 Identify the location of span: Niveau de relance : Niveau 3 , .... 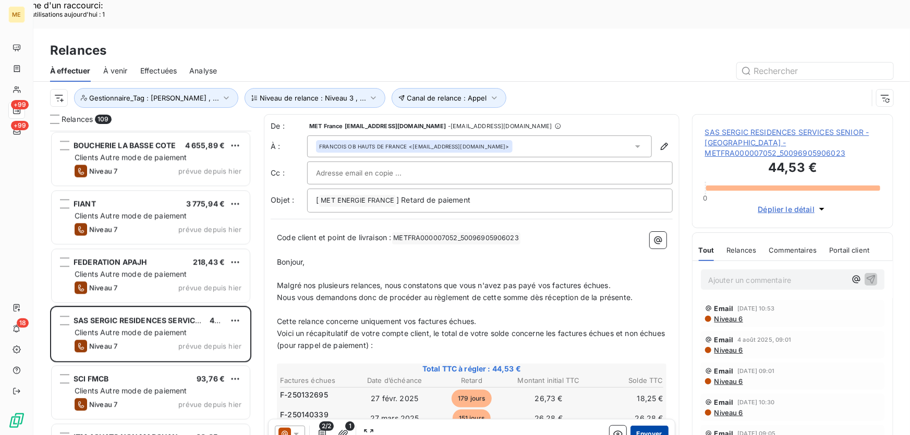
(313, 98).